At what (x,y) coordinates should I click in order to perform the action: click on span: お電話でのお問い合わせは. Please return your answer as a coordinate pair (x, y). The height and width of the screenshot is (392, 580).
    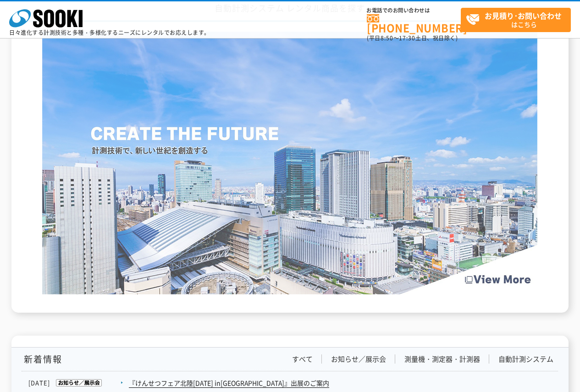
    Looking at the image, I should click on (414, 10).